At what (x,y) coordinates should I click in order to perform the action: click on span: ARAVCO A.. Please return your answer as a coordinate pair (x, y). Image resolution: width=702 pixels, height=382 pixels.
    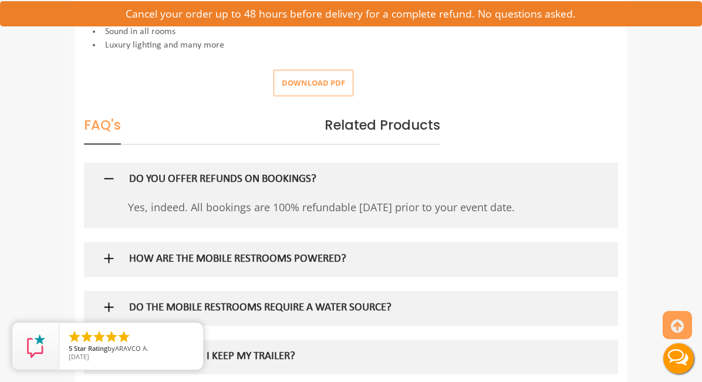
    Looking at the image, I should click on (131, 348).